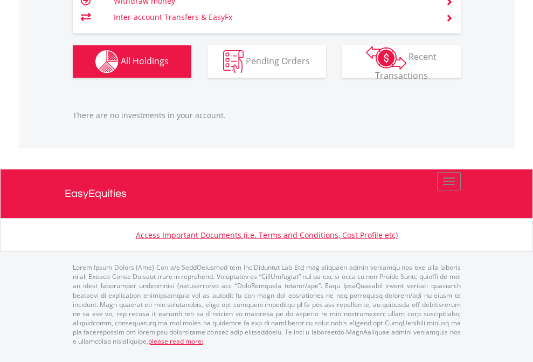 The width and height of the screenshot is (533, 362). I want to click on p: Lorem Ipsum Dolors (Ame) Con a/e SeddOeiusmod tem InciDiduntut Lab Etd mag aliquaen admin veniamq..., so click(267, 304).